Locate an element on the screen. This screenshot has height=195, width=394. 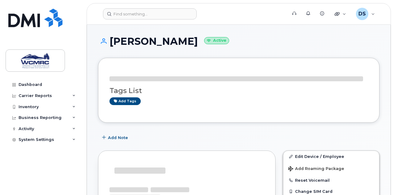
button: Add Note is located at coordinates (116, 138).